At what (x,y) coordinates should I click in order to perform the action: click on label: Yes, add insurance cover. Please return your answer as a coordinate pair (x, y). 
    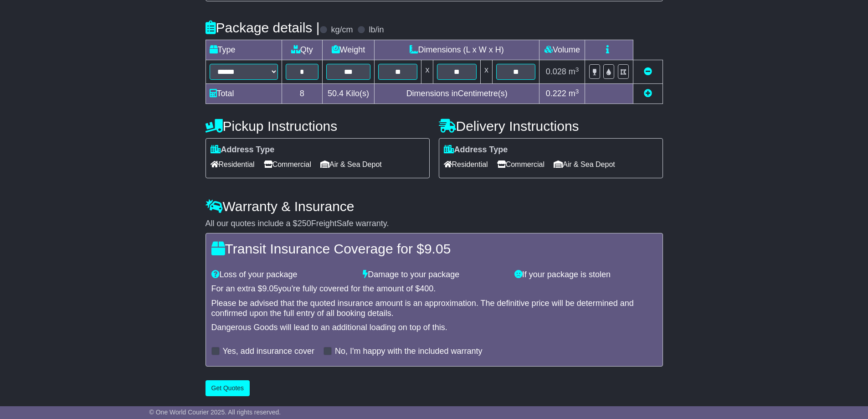
    Looking at the image, I should click on (269, 352).